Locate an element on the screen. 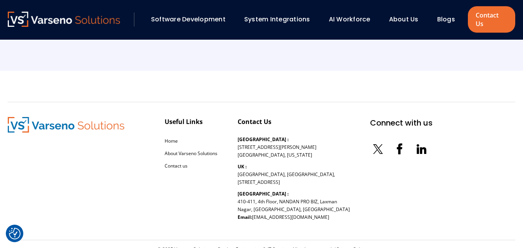 This screenshot has height=248, width=523. div: AI Workforce is located at coordinates (353, 19).